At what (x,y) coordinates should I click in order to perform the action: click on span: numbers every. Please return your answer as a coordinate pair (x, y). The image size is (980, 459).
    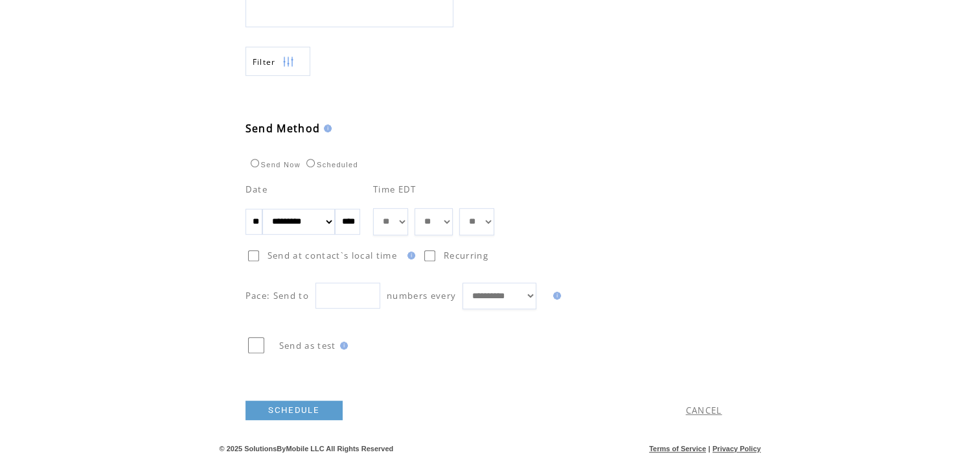
    Looking at the image, I should click on (421, 296).